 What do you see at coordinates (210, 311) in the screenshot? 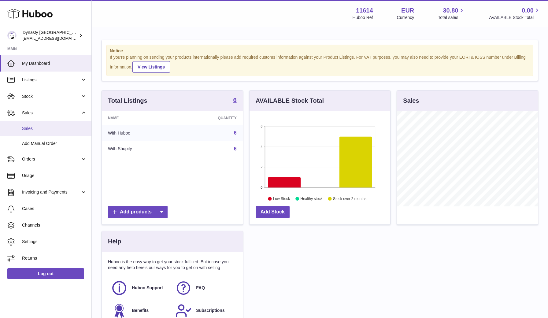
I see `span: Subscriptions` at bounding box center [210, 311].